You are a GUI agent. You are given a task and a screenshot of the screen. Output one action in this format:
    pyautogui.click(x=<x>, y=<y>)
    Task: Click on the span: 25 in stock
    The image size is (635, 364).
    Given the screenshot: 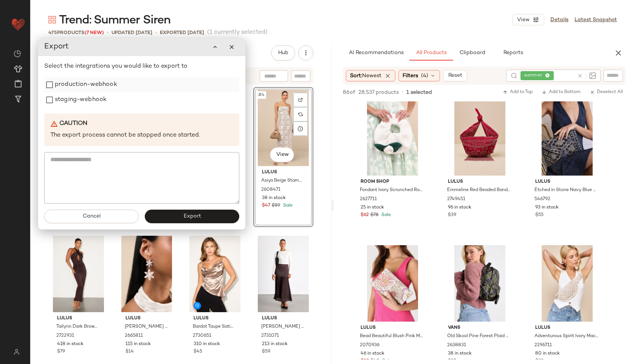 What is the action you would take?
    pyautogui.click(x=373, y=207)
    